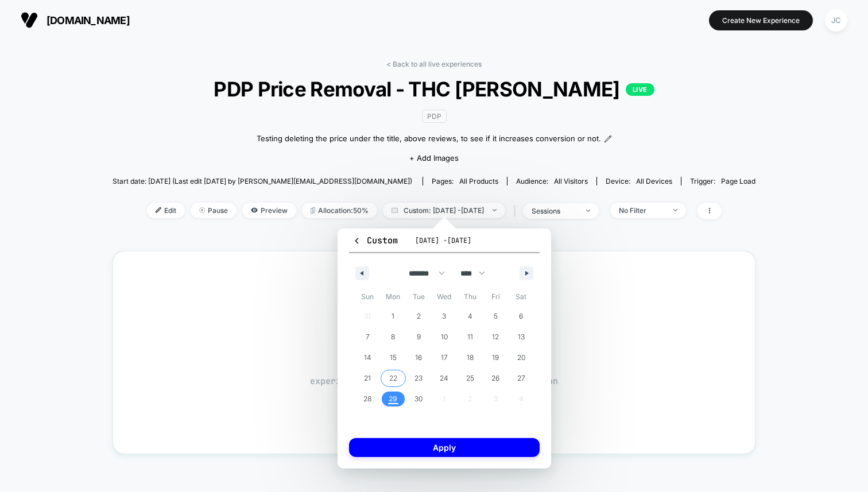 This screenshot has height=492, width=868. Describe the element at coordinates (470, 337) in the screenshot. I see `span: 11` at that location.